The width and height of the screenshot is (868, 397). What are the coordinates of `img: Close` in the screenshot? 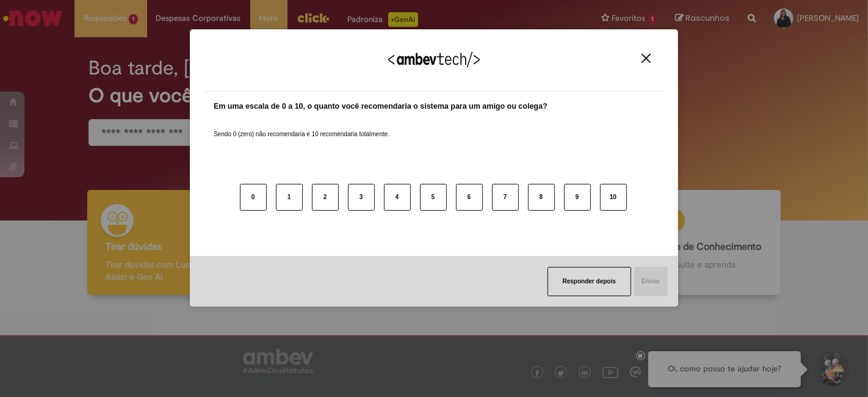 It's located at (645, 58).